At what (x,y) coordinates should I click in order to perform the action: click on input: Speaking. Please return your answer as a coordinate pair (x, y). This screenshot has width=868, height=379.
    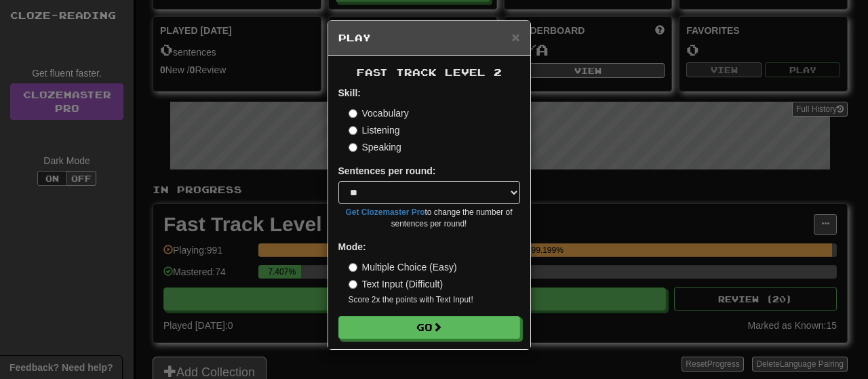
    Looking at the image, I should click on (353, 147).